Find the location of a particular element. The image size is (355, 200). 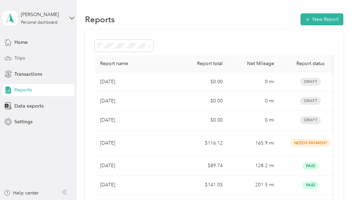

div: Personal dashboard is located at coordinates (39, 23).